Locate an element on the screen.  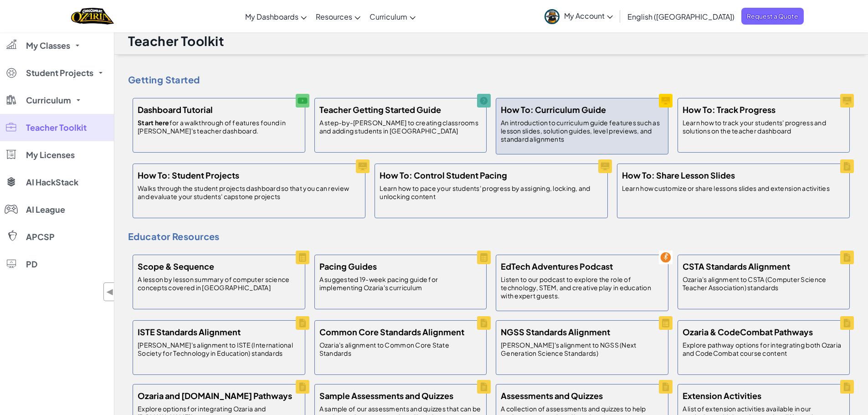
h5: Assessments and Quizzes is located at coordinates (552, 396).